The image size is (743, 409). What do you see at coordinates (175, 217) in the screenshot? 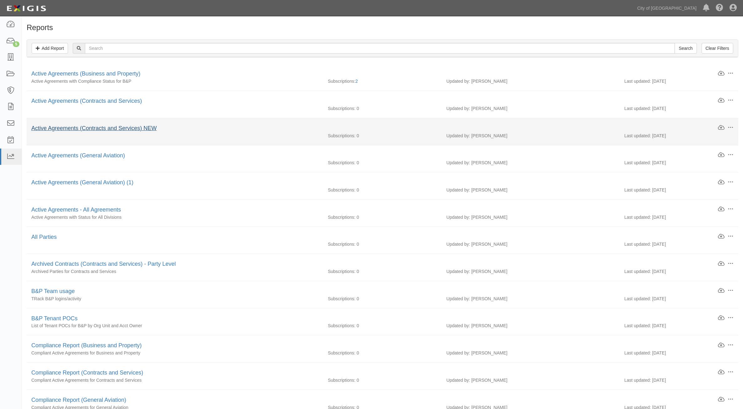
I see `div: Active Agreements with Status for All Divisions` at bounding box center [175, 217].